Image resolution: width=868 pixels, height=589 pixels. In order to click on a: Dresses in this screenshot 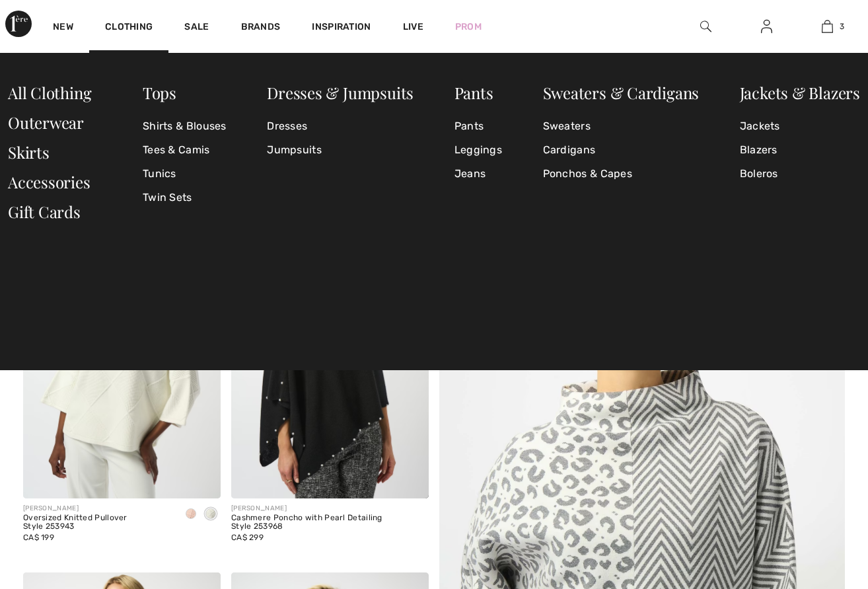, I will do `click(340, 127)`.